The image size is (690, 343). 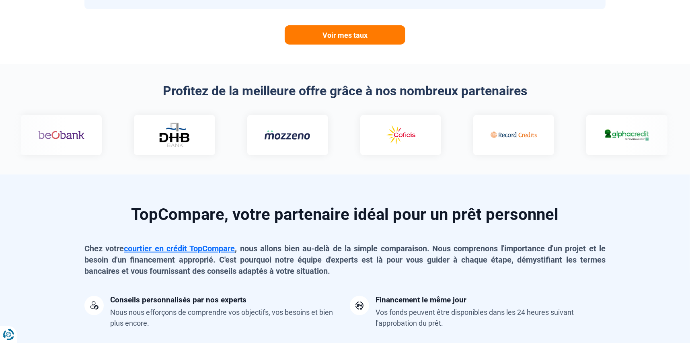 What do you see at coordinates (513, 135) in the screenshot?
I see `img: Record credits` at bounding box center [513, 135].